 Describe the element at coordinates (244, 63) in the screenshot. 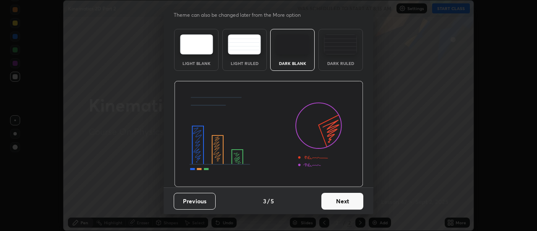

I see `div: Light Ruled` at that location.